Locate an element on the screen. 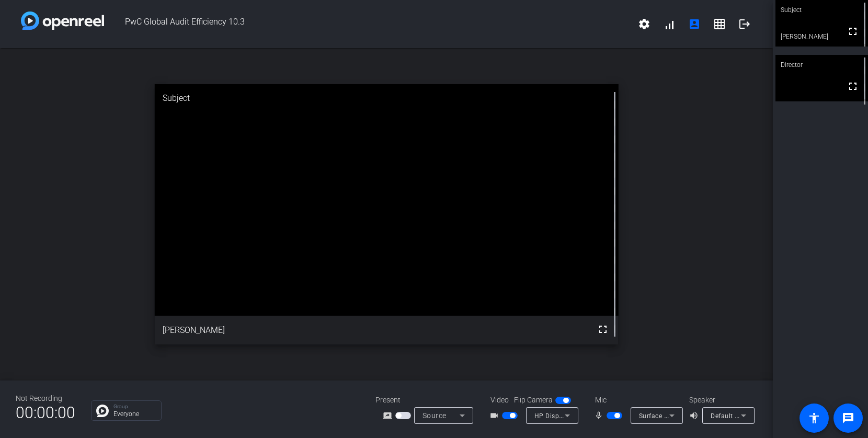 The width and height of the screenshot is (868, 438). mat-icon: volume_up is located at coordinates (696, 416).